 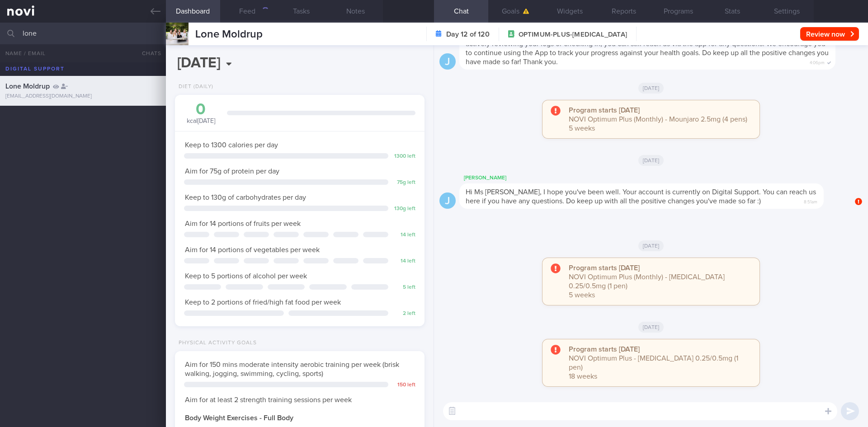 I want to click on strong: Body Weight Exercises - Full Body, so click(x=239, y=418).